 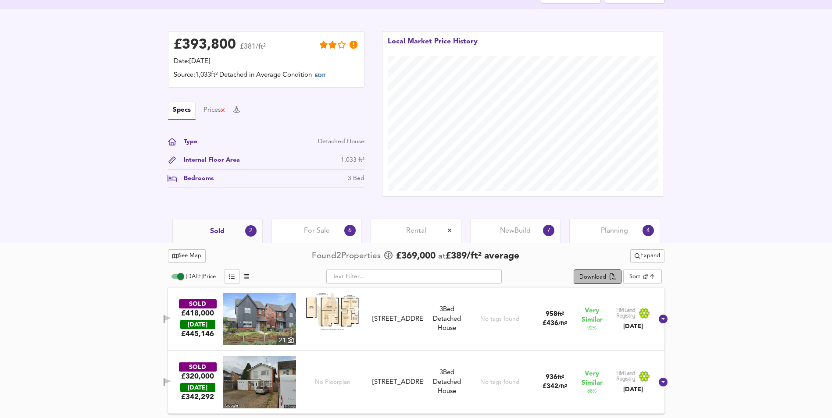 I want to click on div: 7, so click(x=549, y=231).